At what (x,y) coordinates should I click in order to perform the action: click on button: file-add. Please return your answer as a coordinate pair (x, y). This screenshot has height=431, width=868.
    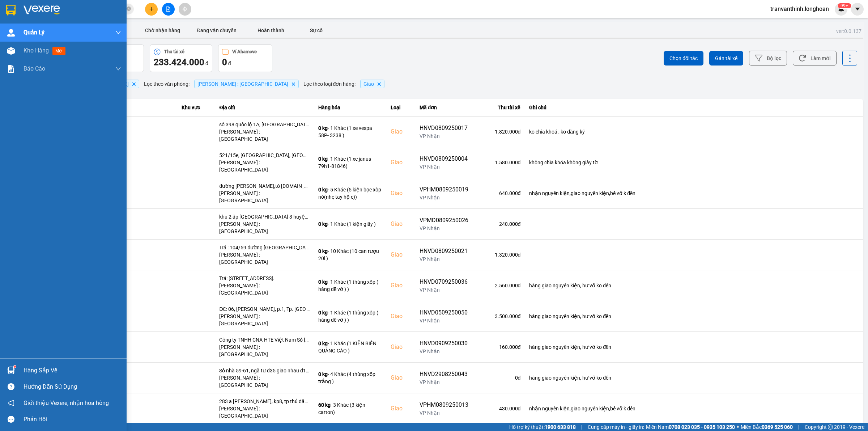
    Looking at the image, I should click on (168, 9).